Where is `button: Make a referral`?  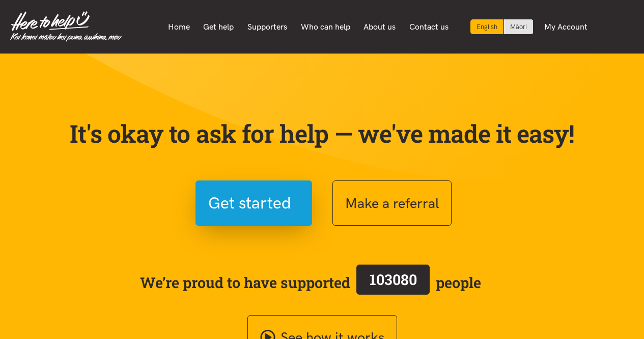 button: Make a referral is located at coordinates (392, 203).